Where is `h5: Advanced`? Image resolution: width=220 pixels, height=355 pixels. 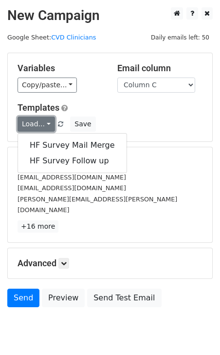 h5: Advanced is located at coordinates (110, 263).